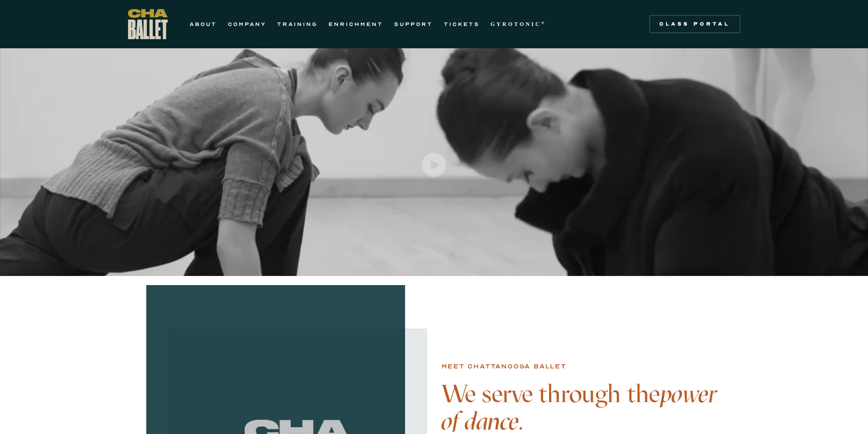  I want to click on strong: GYROTONIC, so click(516, 24).